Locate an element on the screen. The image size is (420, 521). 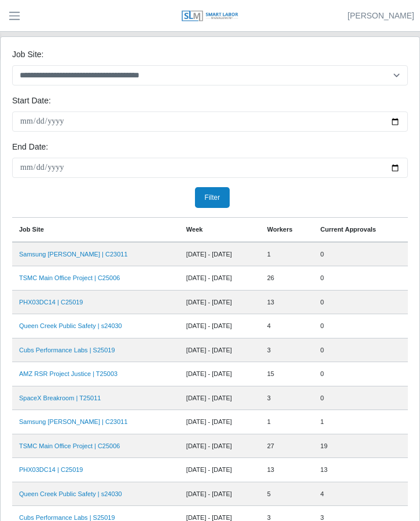
button: Filter is located at coordinates (212, 197).